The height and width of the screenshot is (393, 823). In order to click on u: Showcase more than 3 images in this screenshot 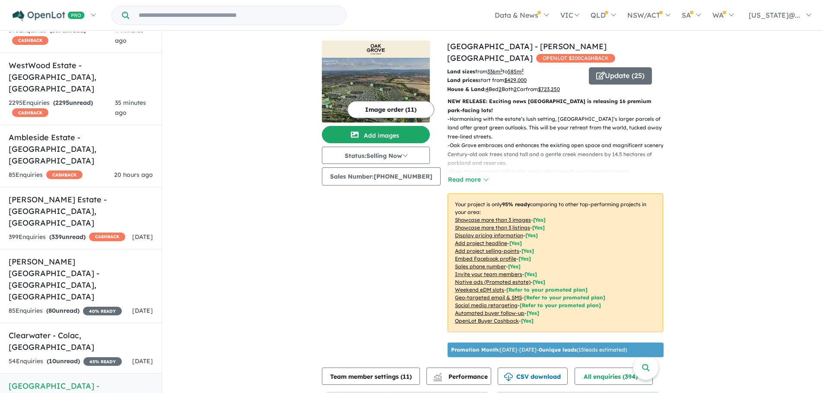, I will do `click(493, 220)`.